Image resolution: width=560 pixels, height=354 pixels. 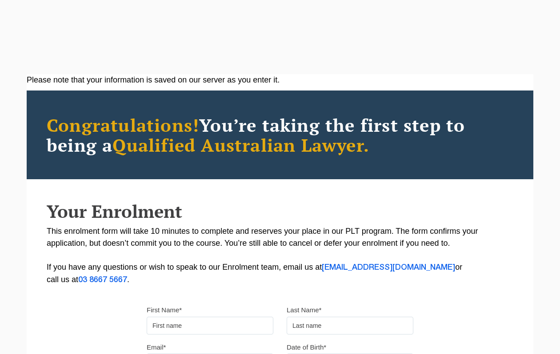 I want to click on p: This enrolment form will take 10 minutes to complete and reserves your place in our PLT program. ..., so click(x=280, y=256).